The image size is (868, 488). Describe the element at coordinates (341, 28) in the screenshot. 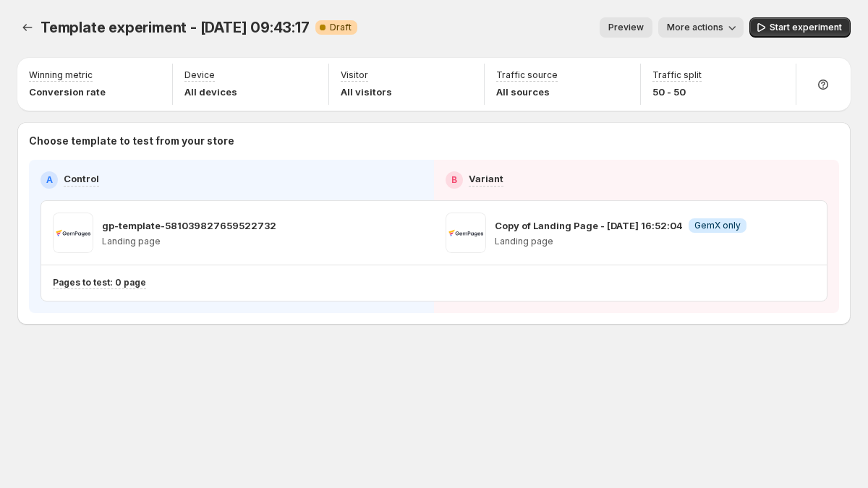

I see `span: Draft` at that location.